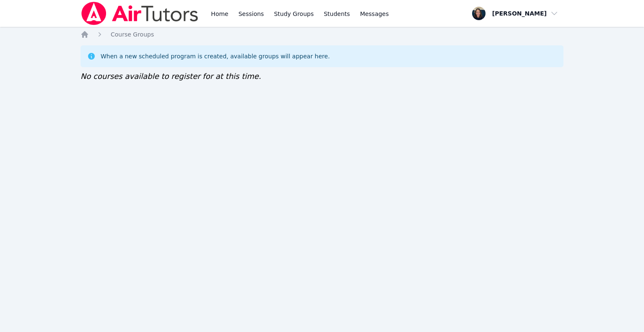 This screenshot has width=644, height=332. What do you see at coordinates (171, 76) in the screenshot?
I see `span: No courses available to register for at this time.` at bounding box center [171, 76].